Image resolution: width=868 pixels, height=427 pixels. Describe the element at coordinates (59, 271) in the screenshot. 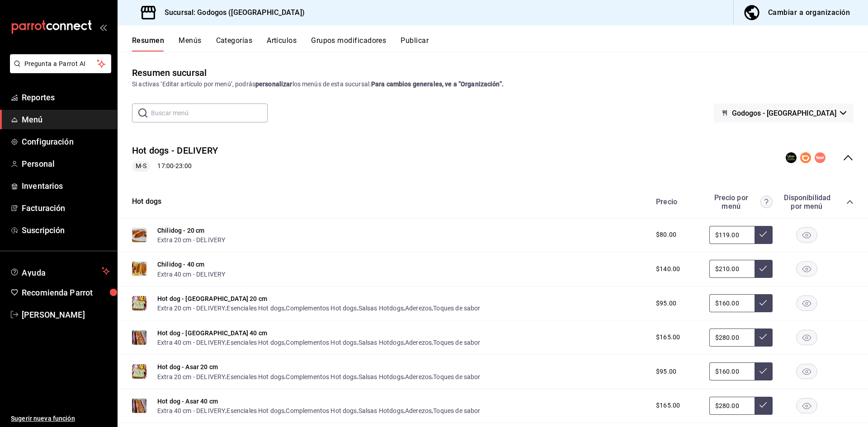

I see `span: Ayuda` at that location.